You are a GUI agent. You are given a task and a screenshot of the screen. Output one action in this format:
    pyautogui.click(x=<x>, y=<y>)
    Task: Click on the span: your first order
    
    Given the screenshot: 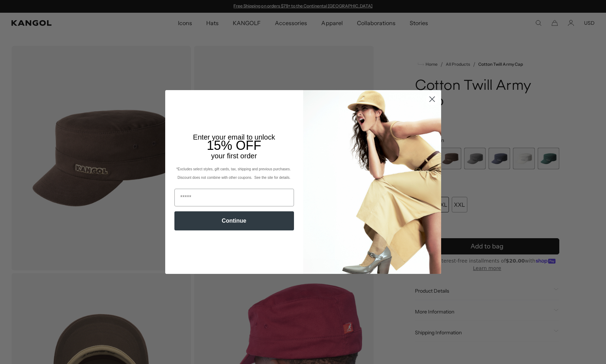 What is the action you would take?
    pyautogui.click(x=234, y=156)
    